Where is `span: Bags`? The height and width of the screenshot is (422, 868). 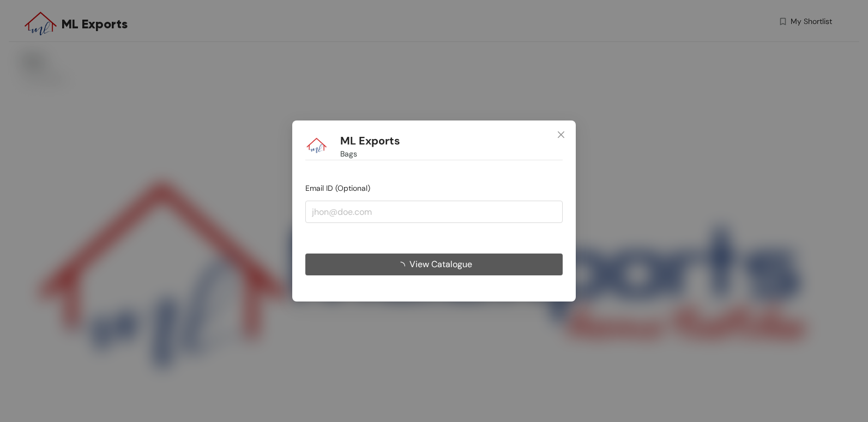
span: Bags is located at coordinates (348, 153).